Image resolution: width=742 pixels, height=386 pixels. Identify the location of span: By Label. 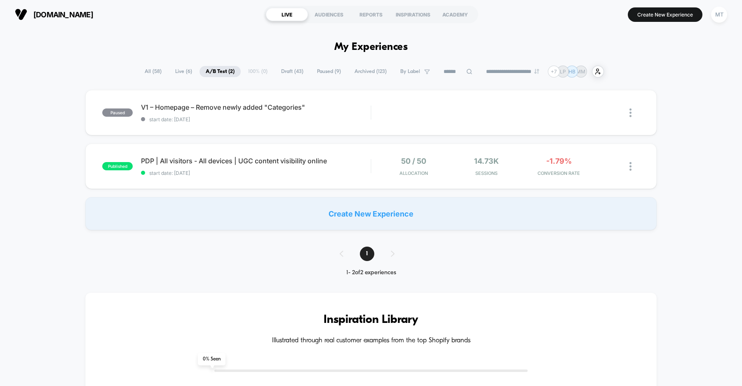
(410, 71).